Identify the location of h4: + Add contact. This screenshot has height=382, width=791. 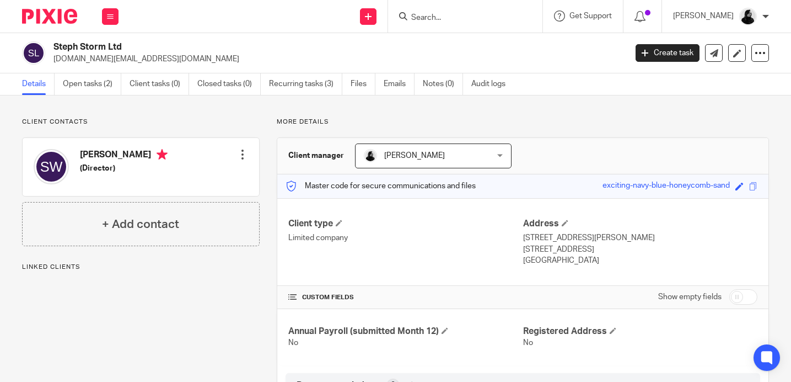
(141, 224).